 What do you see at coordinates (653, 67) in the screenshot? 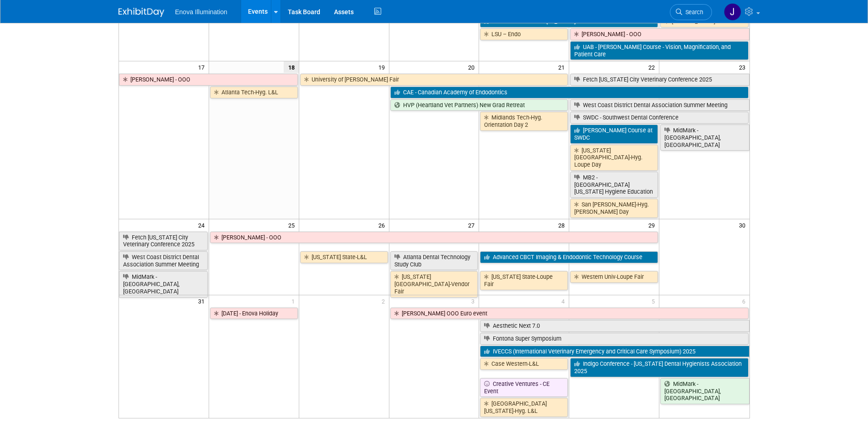
I see `span: 22` at bounding box center [653, 67].